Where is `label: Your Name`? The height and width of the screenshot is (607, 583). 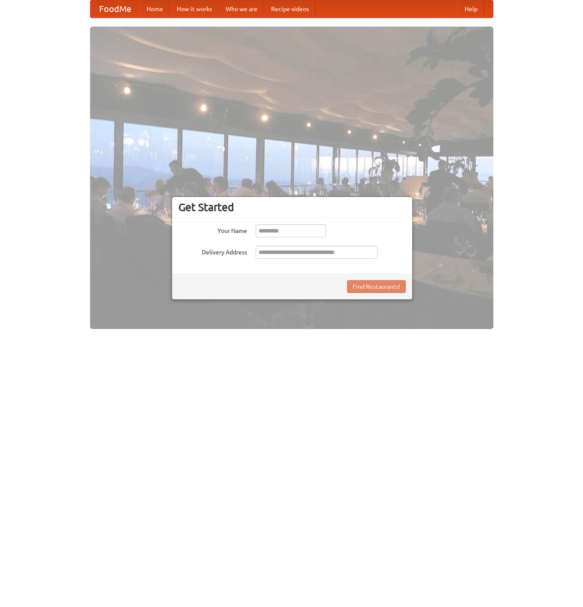
label: Your Name is located at coordinates (213, 229).